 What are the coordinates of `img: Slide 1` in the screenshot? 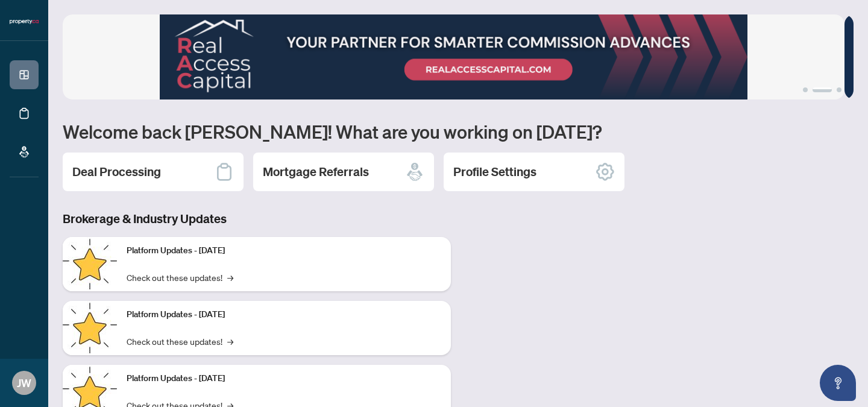 It's located at (454, 56).